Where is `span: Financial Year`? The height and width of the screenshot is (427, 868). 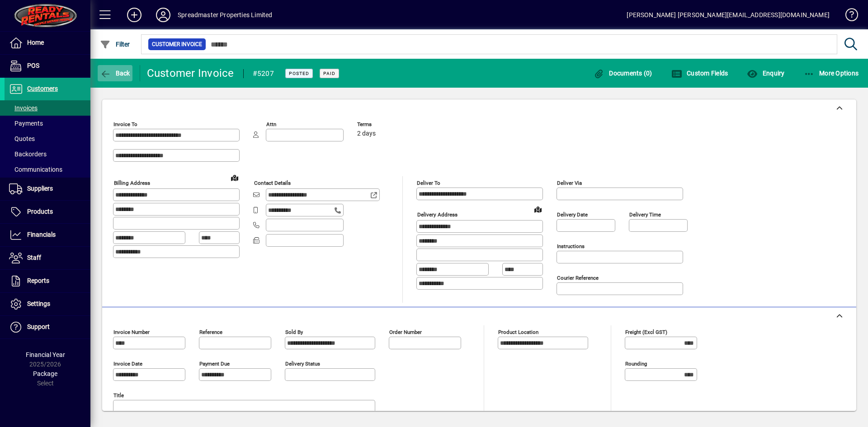 span: Financial Year is located at coordinates (45, 355).